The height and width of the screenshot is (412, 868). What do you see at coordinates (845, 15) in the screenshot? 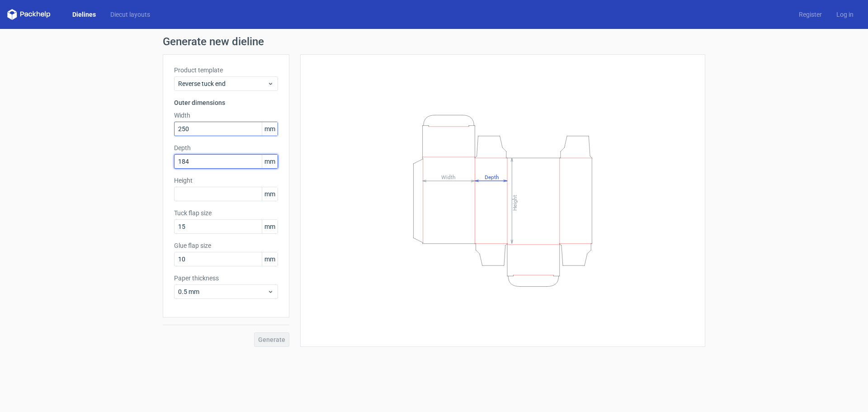
I see `a: Log in` at bounding box center [845, 15].